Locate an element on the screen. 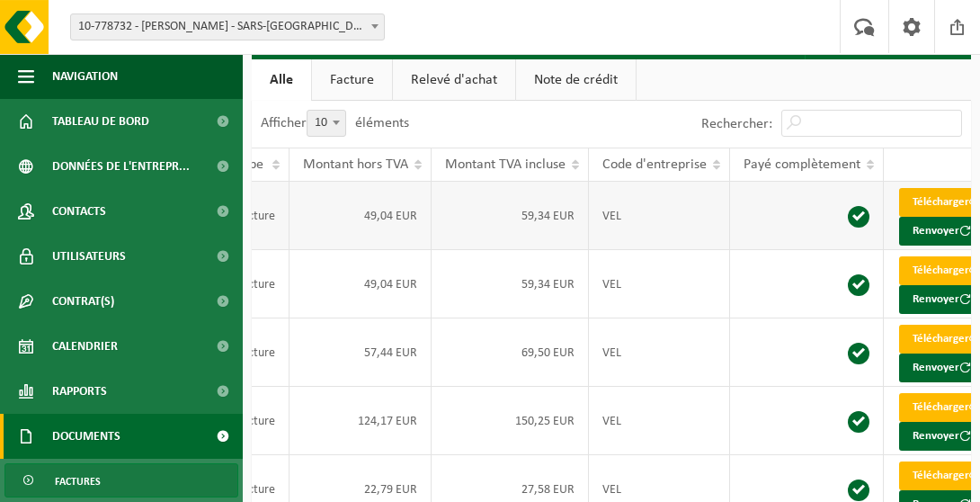 The width and height of the screenshot is (980, 502). a: Alle is located at coordinates (281, 80).